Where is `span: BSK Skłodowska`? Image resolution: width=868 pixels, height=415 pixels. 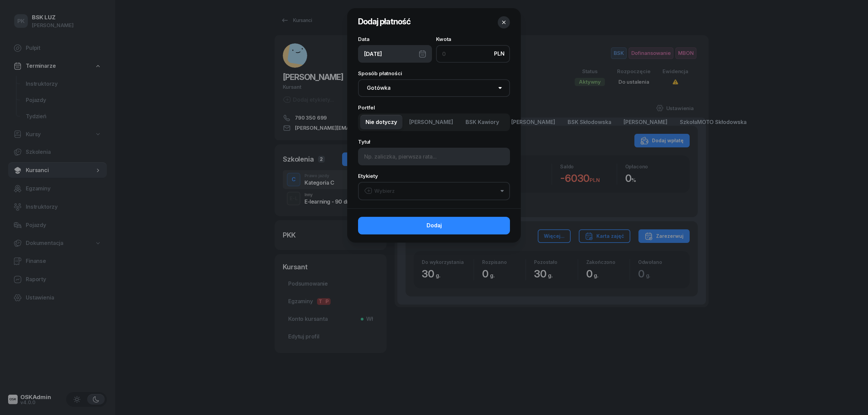
span: BSK Skłodowska is located at coordinates (589, 122).